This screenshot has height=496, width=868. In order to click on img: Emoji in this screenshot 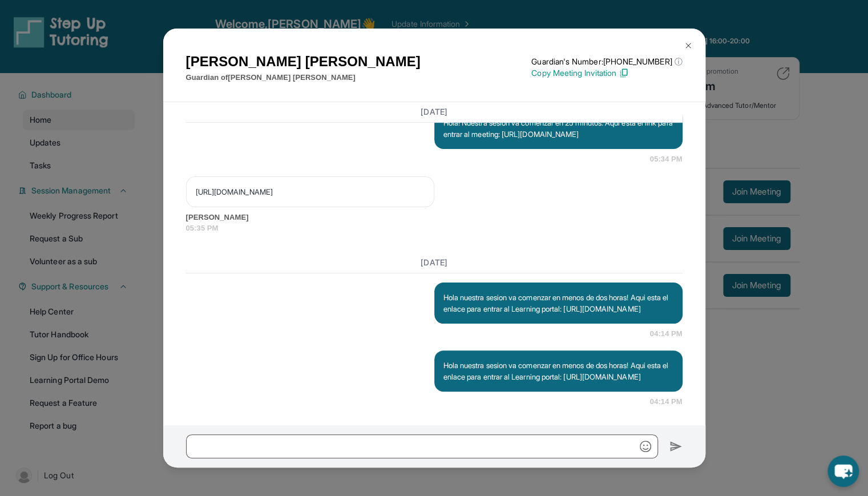, I will do `click(645, 446)`.